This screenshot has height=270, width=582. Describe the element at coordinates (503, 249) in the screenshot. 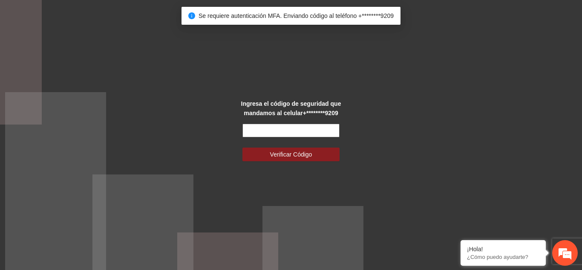

I see `div: ¡Hola!` at that location.